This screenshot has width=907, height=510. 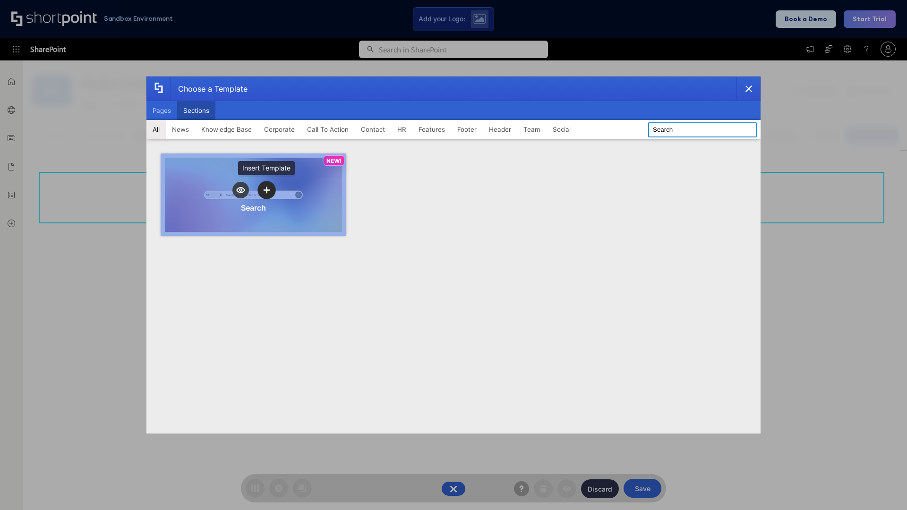 What do you see at coordinates (432, 129) in the screenshot?
I see `button: Features` at bounding box center [432, 129].